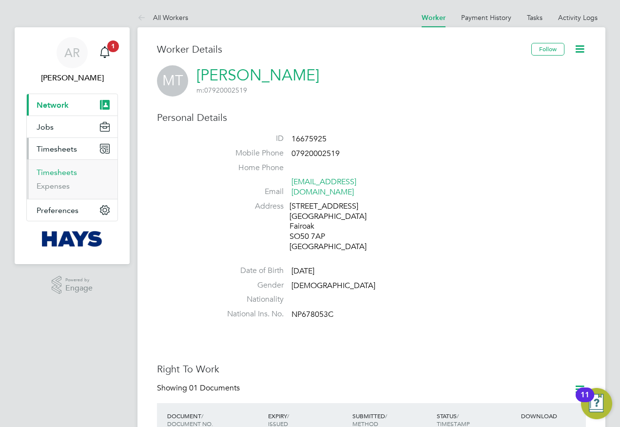  What do you see at coordinates (548, 49) in the screenshot?
I see `button: Follow` at bounding box center [548, 49].